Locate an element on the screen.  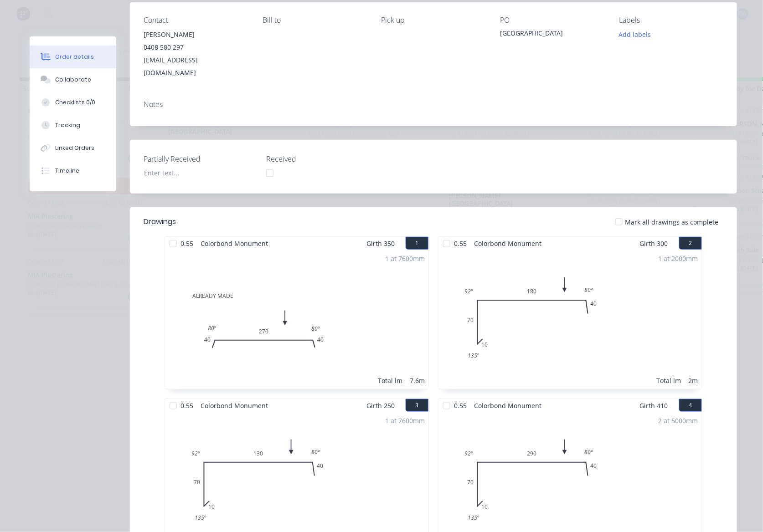
div: PO is located at coordinates (552, 20).